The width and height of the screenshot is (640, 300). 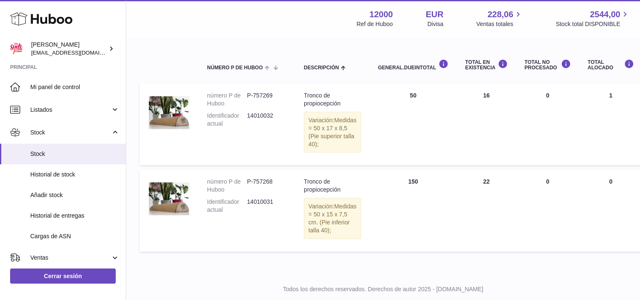 I want to click on span: 228,06, so click(x=500, y=14).